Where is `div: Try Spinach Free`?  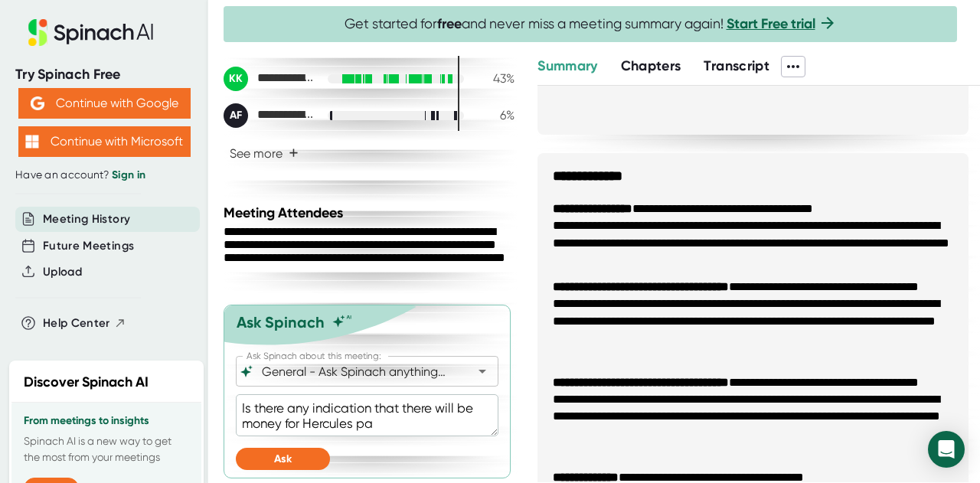
div: Try Spinach Free is located at coordinates (104, 74).